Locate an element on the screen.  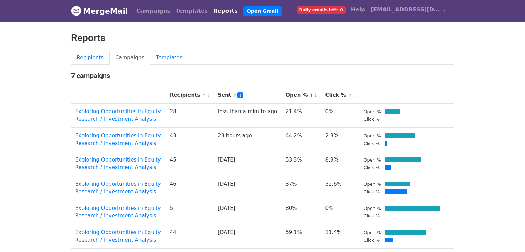
td: 11.4% is located at coordinates (340, 236).